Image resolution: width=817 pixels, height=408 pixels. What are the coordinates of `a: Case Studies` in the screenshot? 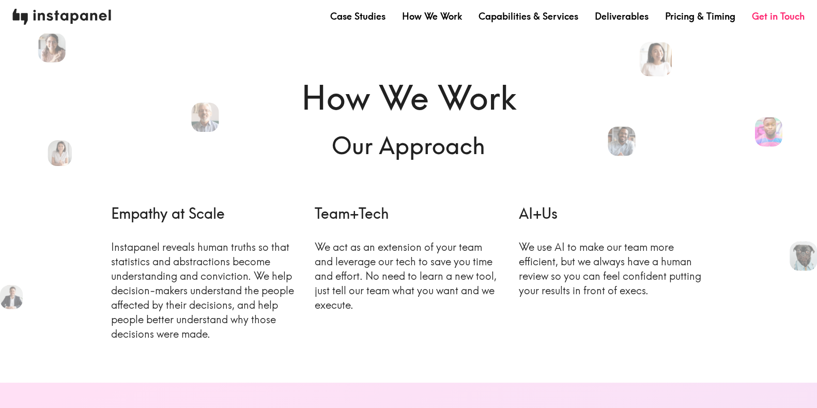 It's located at (358, 16).